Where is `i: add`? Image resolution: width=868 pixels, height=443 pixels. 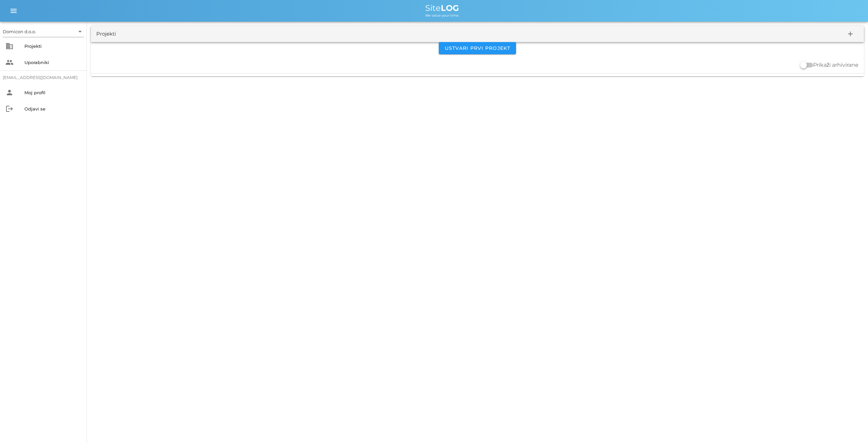 i: add is located at coordinates (850, 34).